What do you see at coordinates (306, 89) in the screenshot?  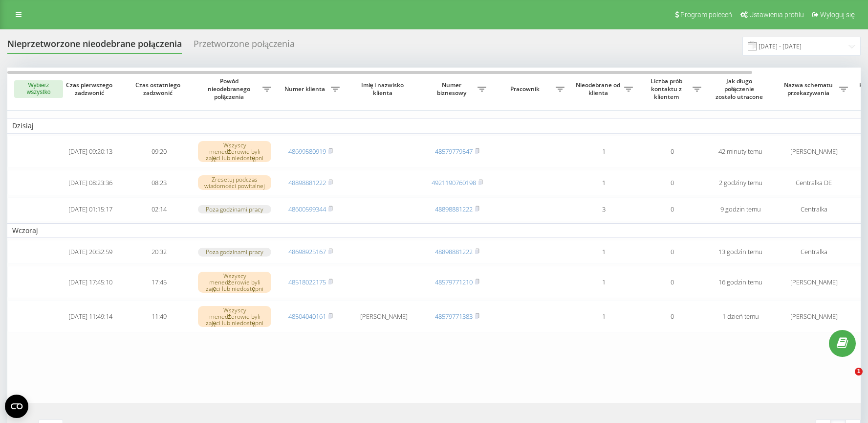 I see `span: Numer klienta` at bounding box center [306, 89].